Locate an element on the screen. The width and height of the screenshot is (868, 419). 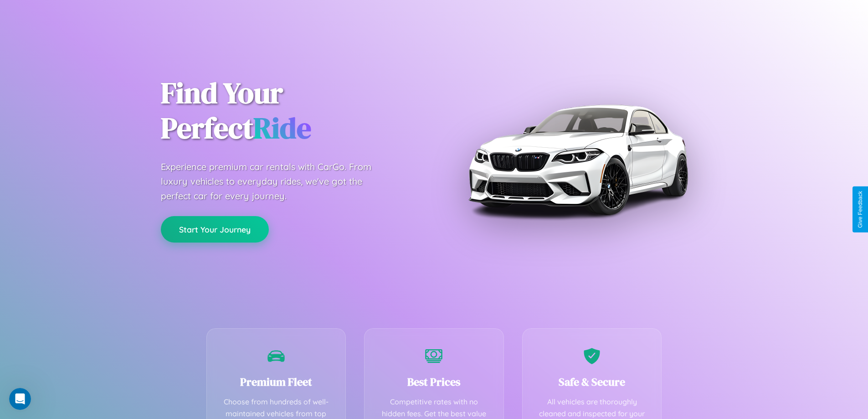
h3: Safe & Secure is located at coordinates (592, 381).